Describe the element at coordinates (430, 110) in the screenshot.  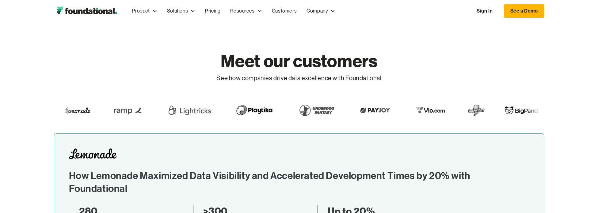
I see `img: Vio.com` at that location.